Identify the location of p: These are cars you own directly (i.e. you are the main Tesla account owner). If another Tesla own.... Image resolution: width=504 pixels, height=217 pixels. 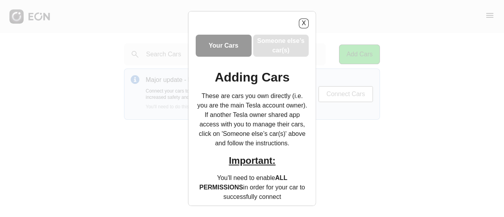
(252, 120).